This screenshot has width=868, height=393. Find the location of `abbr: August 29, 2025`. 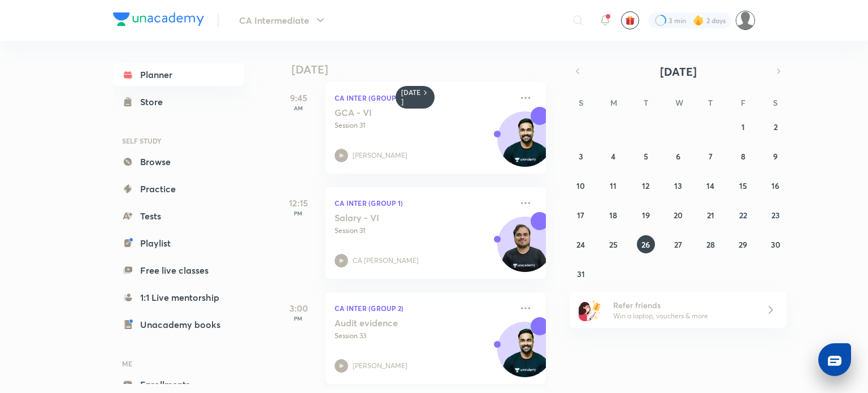

abbr: August 29, 2025 is located at coordinates (743, 244).